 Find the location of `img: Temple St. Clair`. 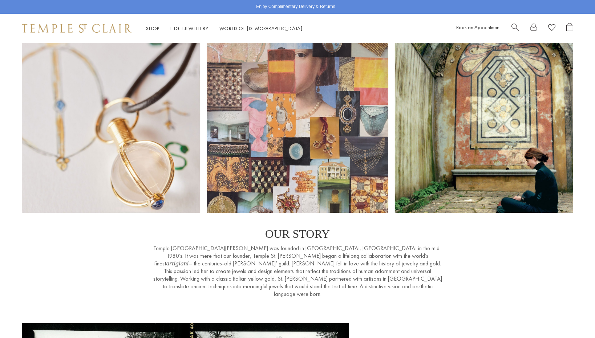

img: Temple St. Clair is located at coordinates (77, 28).